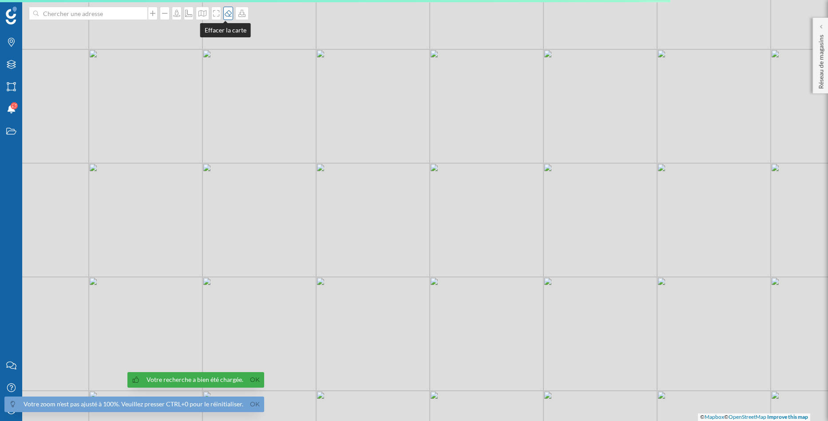 This screenshot has height=421, width=828. I want to click on div: Effacer la carte, so click(226, 30).